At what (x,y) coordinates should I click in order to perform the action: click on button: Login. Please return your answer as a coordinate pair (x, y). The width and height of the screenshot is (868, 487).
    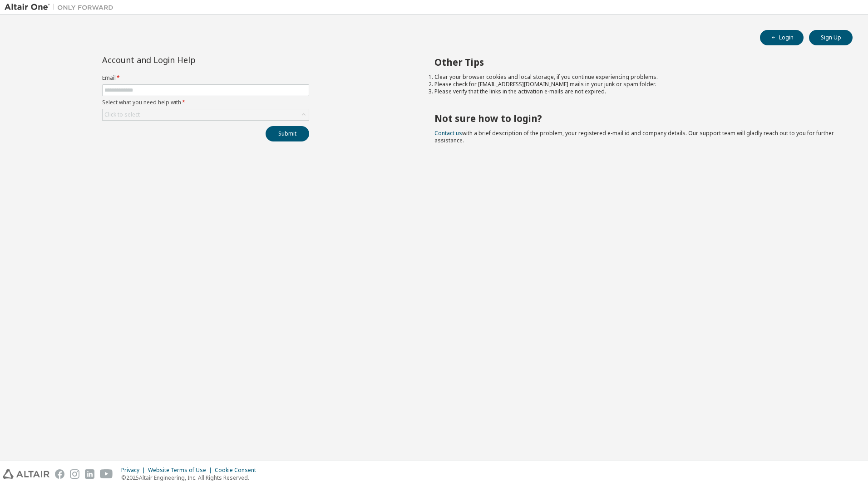
    Looking at the image, I should click on (782, 38).